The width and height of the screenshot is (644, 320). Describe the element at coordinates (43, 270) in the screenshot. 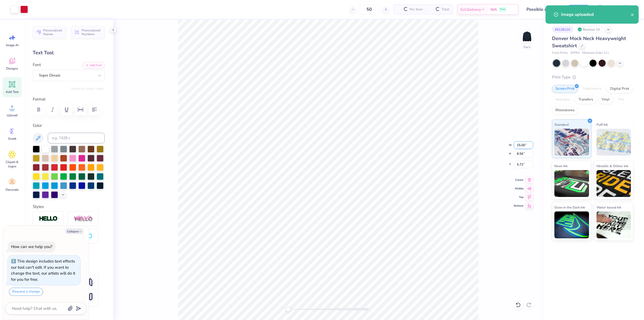

I see `div: This design includes text effects our tool can't edit. If you want to change the text, our artist...` at that location.